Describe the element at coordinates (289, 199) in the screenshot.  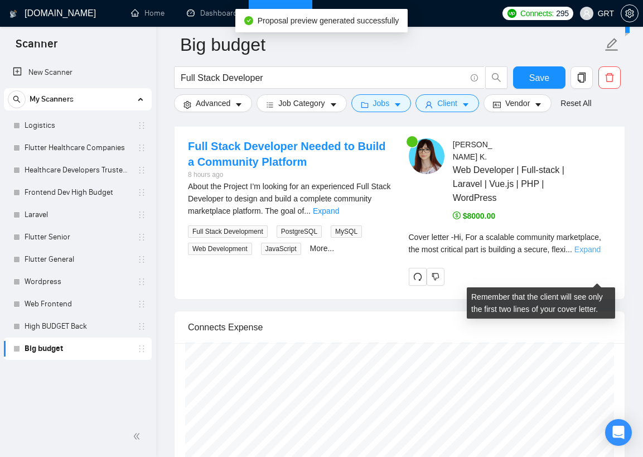
I see `span: About the Project I’m looking for an experienced Full Stack Developer to design and build a compl...` at that location.